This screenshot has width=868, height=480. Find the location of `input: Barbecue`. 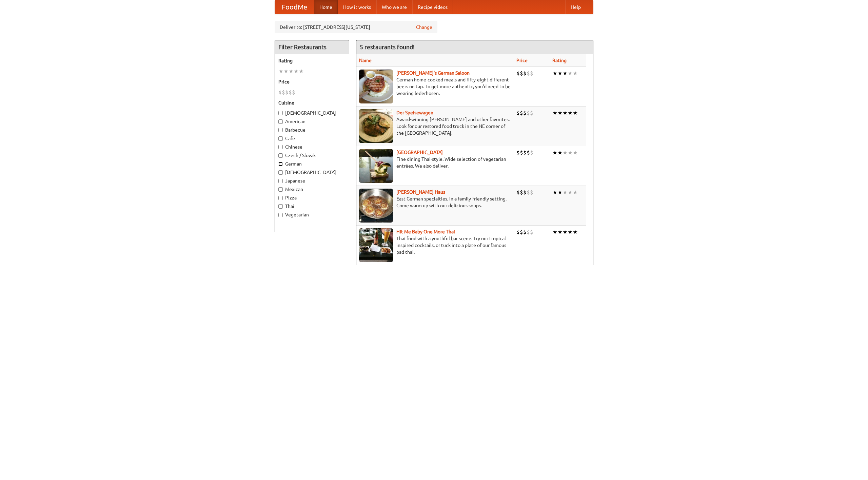

input: Barbecue is located at coordinates (280, 130).